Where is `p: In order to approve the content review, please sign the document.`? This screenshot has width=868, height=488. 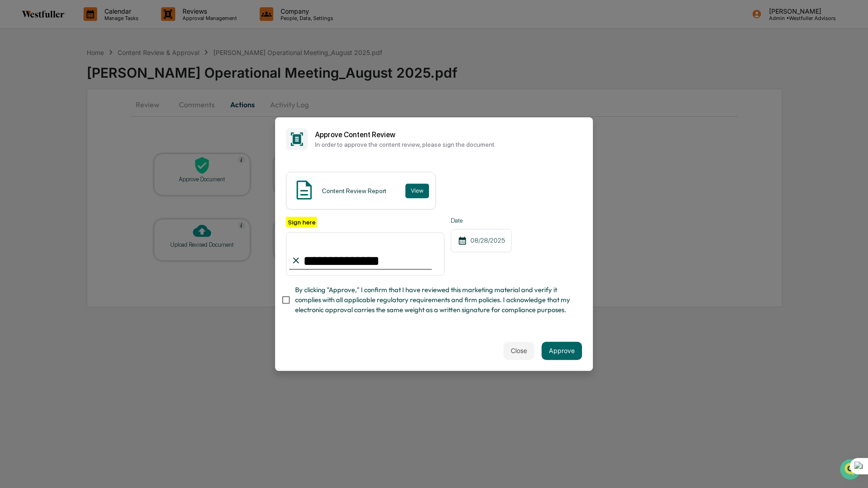 p: In order to approve the content review, please sign the document. is located at coordinates (448, 144).